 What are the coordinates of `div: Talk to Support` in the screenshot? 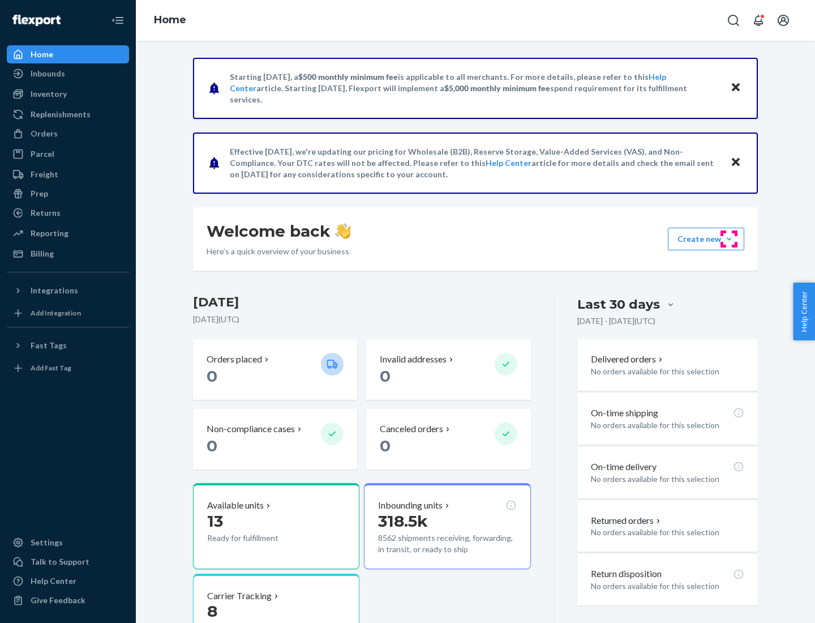 It's located at (60, 561).